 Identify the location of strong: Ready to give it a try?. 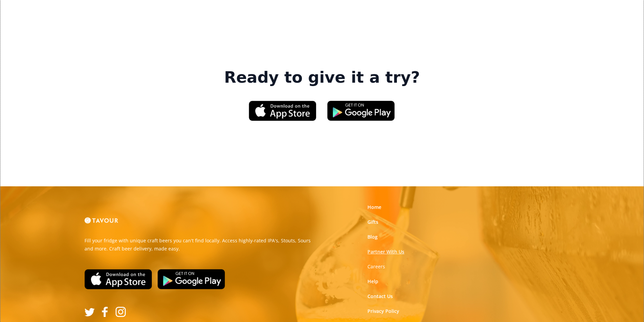
(322, 77).